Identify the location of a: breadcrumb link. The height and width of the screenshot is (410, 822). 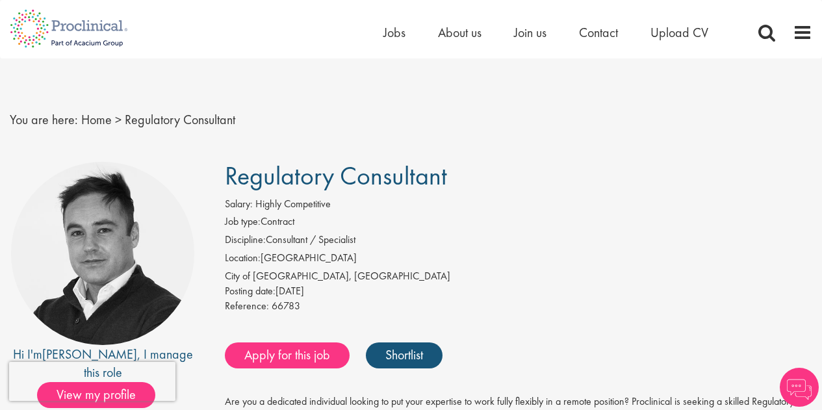
(96, 120).